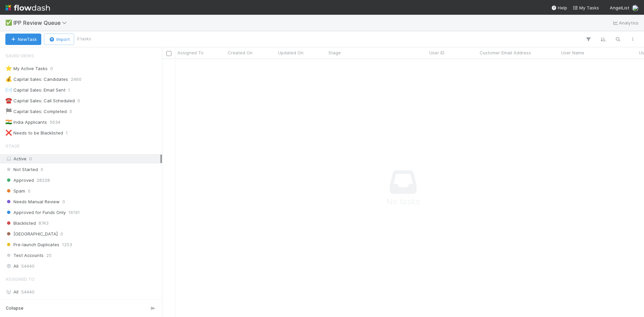 The width and height of the screenshot is (644, 317). I want to click on div: Help, so click(559, 7).